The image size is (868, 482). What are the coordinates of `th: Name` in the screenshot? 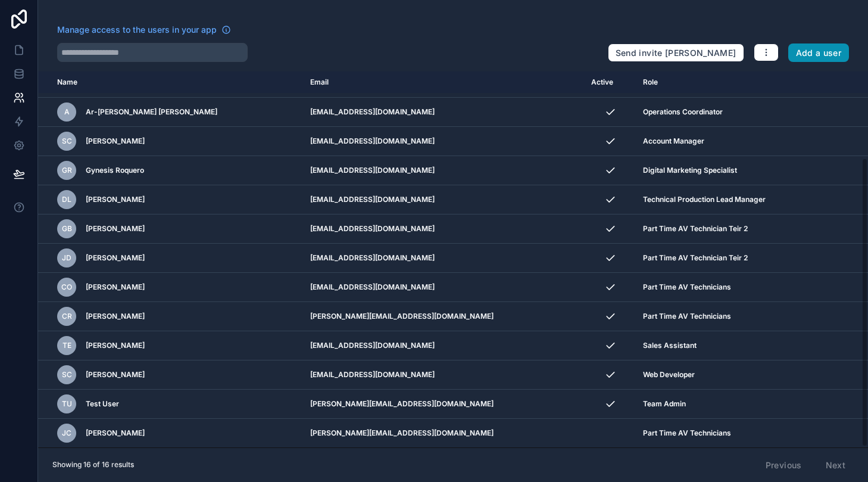 It's located at (170, 82).